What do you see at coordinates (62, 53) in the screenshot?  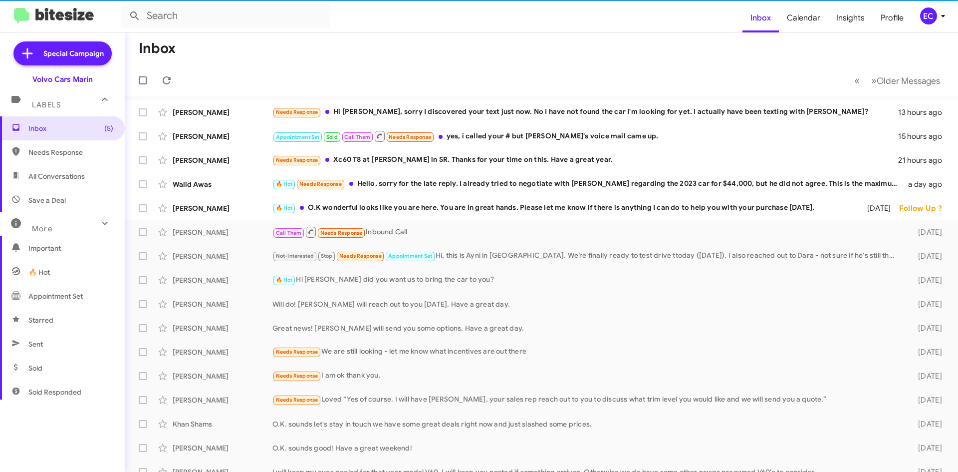 I see `a: Special Campaign` at bounding box center [62, 53].